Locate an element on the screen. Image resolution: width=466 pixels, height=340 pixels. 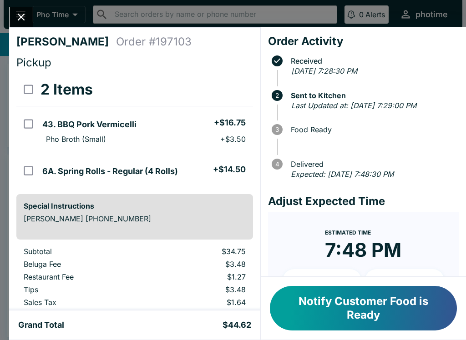
span: Estimated Time is located at coordinates (347, 232).